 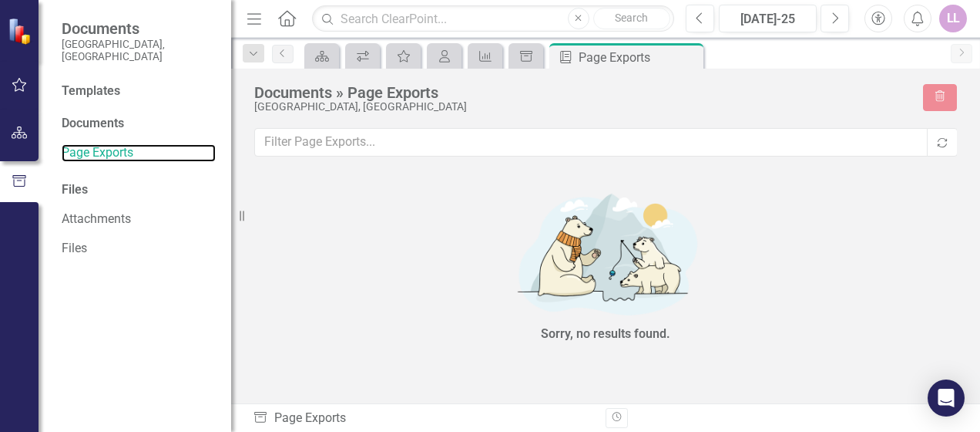 I want to click on div: Open Intercom Messenger, so click(x=946, y=398).